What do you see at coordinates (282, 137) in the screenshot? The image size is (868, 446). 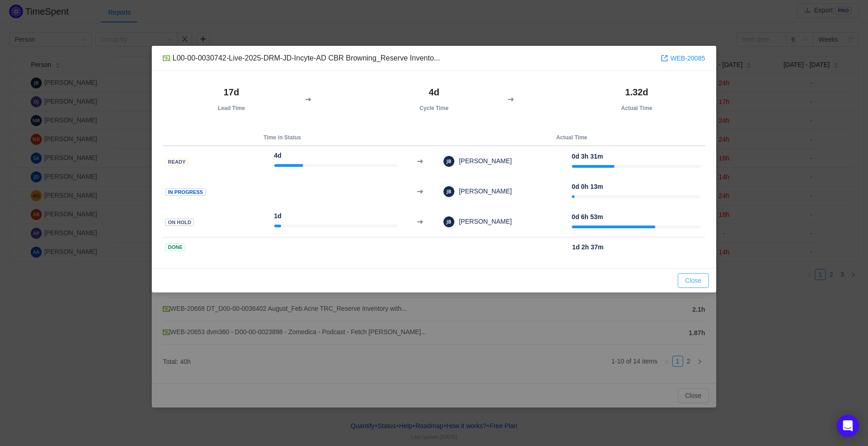 I see `th: Time in Status` at bounding box center [282, 137].